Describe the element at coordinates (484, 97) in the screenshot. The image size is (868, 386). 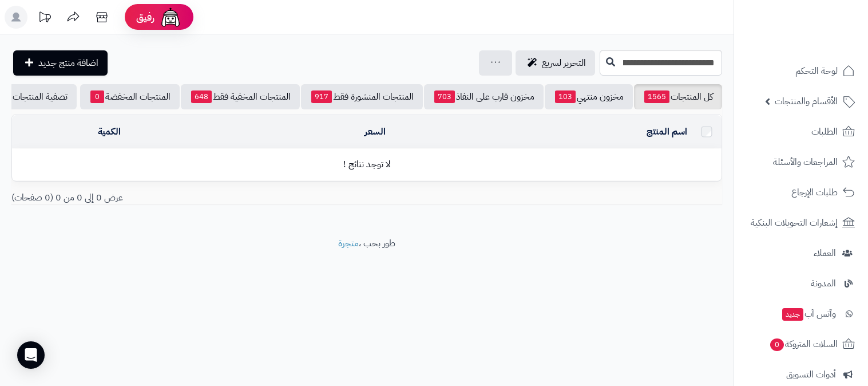
I see `a: مخزون قارب على النفاذ703` at that location.